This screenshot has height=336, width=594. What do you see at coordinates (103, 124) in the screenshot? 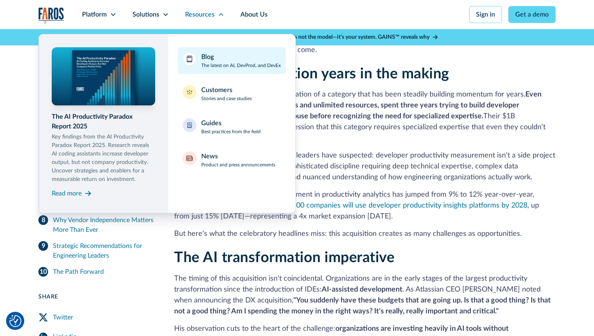
I see `a: The AI Productivity Paradox Report 2025Key findings from the AI Productivity Paradox Report 2025....` at bounding box center [103, 124].